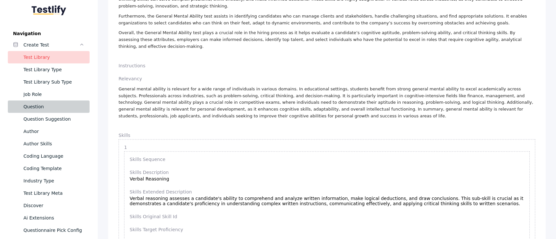 The width and height of the screenshot is (556, 239). I want to click on div: Industry Type, so click(54, 181).